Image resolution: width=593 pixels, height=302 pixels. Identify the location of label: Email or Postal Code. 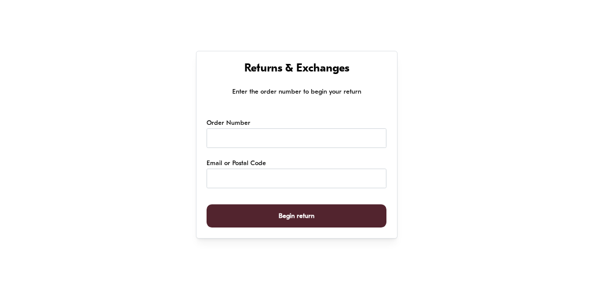
(236, 164).